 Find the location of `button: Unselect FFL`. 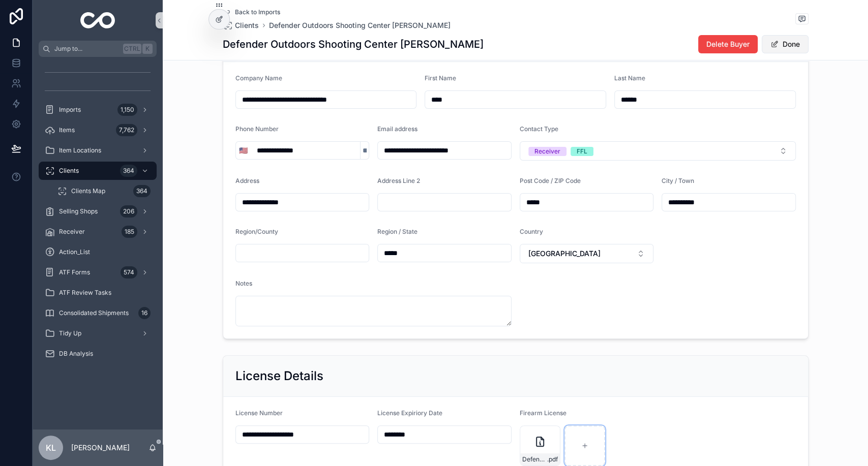

button: Unselect FFL is located at coordinates (582, 151).